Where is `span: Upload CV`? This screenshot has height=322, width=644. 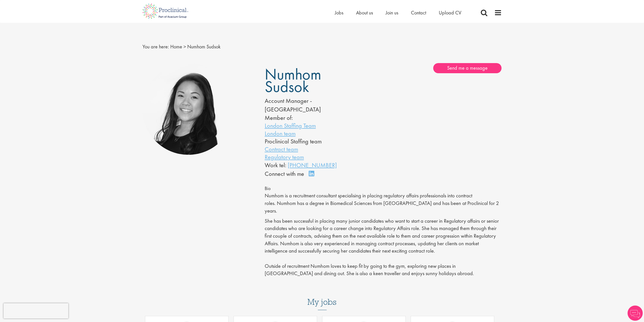
span: Upload CV is located at coordinates (450, 13).